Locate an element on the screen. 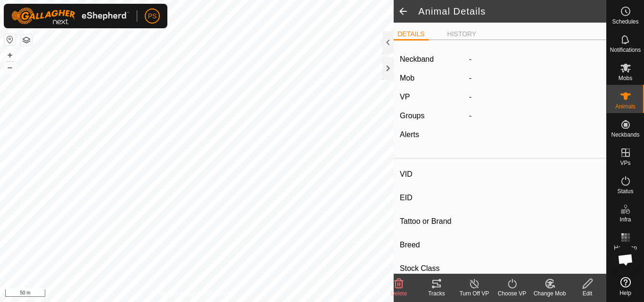 The width and height of the screenshot is (644, 302). div: Turn Off VP is located at coordinates (474, 294).